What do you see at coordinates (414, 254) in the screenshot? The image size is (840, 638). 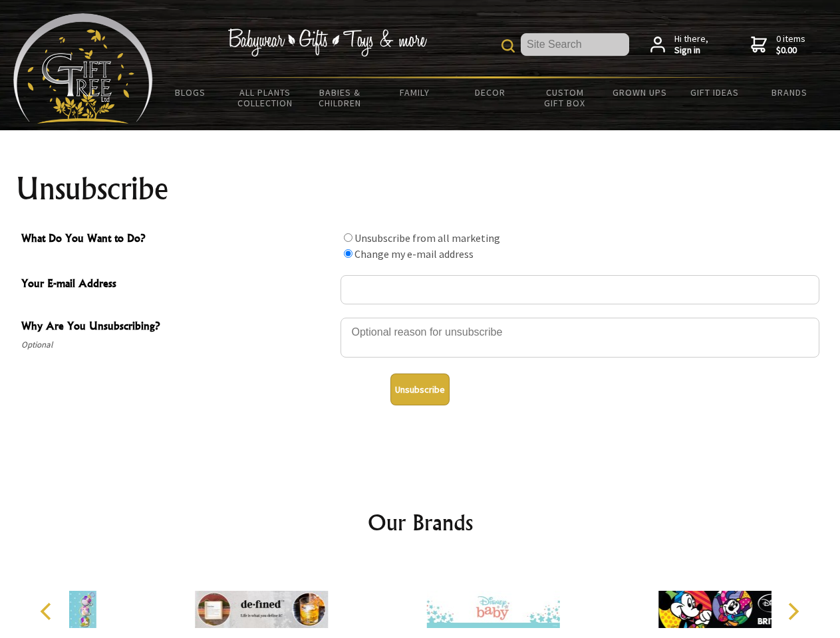 I see `label: Change my e-mail address` at bounding box center [414, 254].